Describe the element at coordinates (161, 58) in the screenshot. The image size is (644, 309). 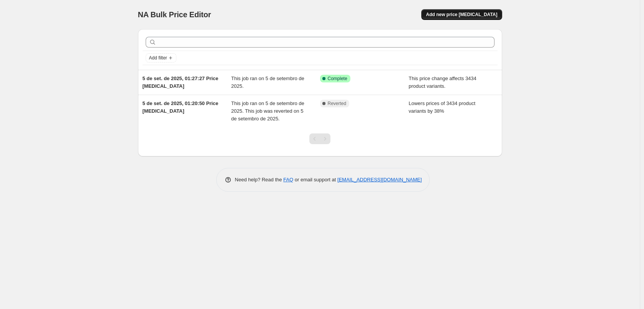
I see `button: Add filter` at that location.